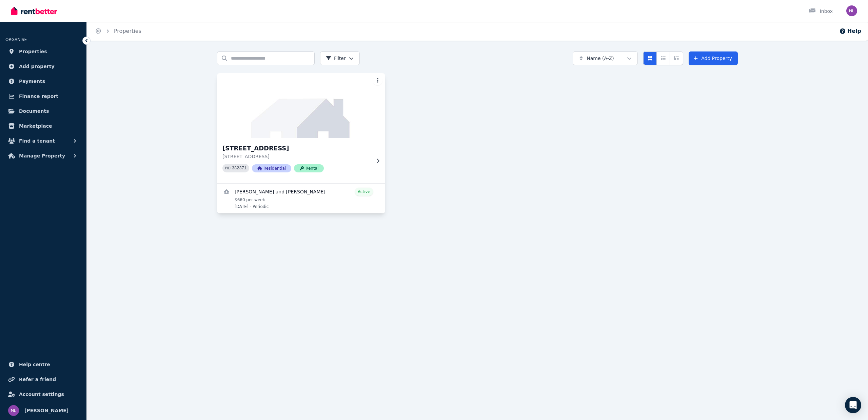 The height and width of the screenshot is (420, 868). I want to click on a: Help centre, so click(43, 364).